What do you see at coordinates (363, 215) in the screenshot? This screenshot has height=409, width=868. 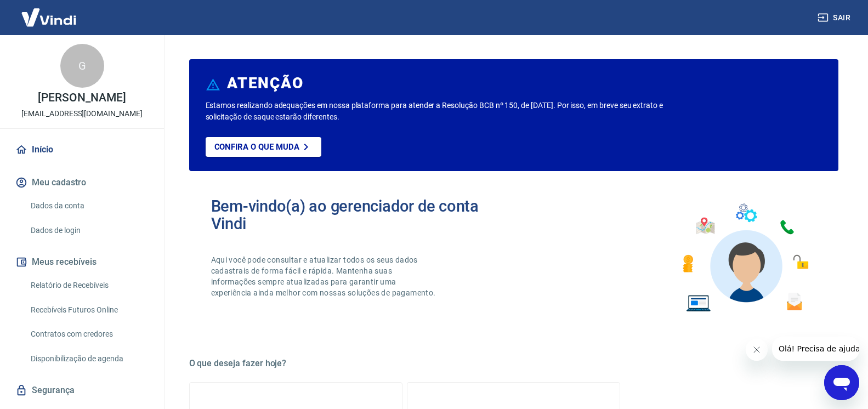 I see `h2: Bem-vindo(a) ao gerenciador de conta Vindi` at bounding box center [363, 215].